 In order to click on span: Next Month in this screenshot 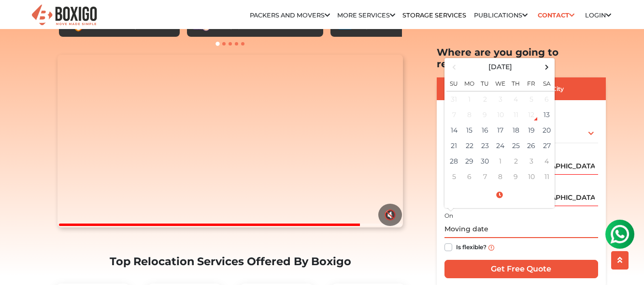, I will do `click(546, 67)`.